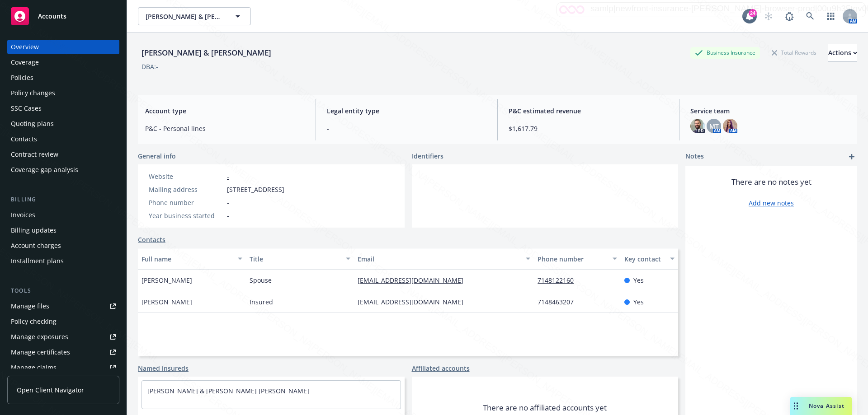 This screenshot has height=415, width=868. What do you see at coordinates (821, 406) in the screenshot?
I see `button: Nova Assist` at bounding box center [821, 406].